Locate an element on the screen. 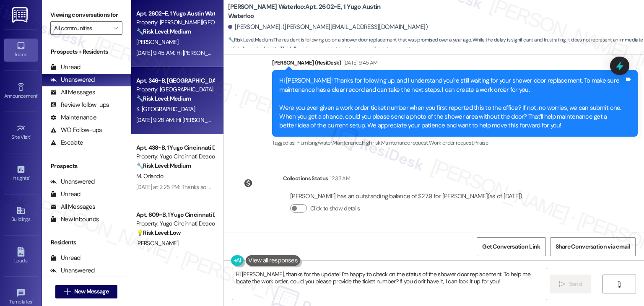  div: Tagged as: is located at coordinates (455, 142).